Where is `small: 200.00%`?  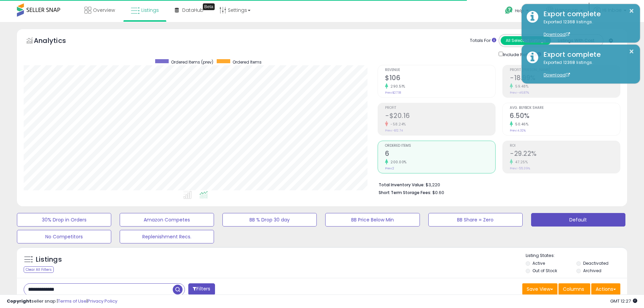 small: 200.00% is located at coordinates (397, 162).